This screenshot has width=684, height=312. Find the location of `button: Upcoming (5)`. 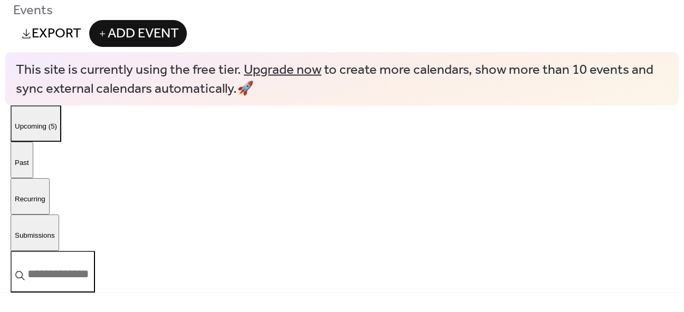

button: Upcoming (5) is located at coordinates (36, 123).